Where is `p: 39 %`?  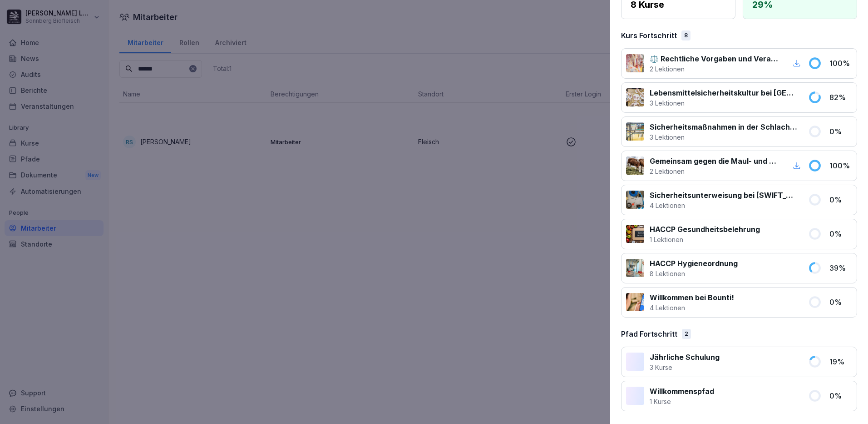 p: 39 % is located at coordinates (841, 268).